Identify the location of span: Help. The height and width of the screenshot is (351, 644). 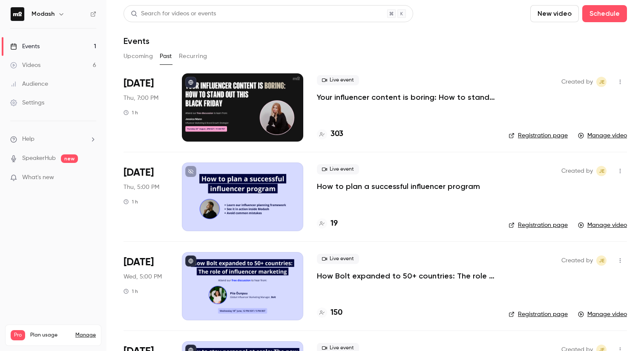
(28, 139).